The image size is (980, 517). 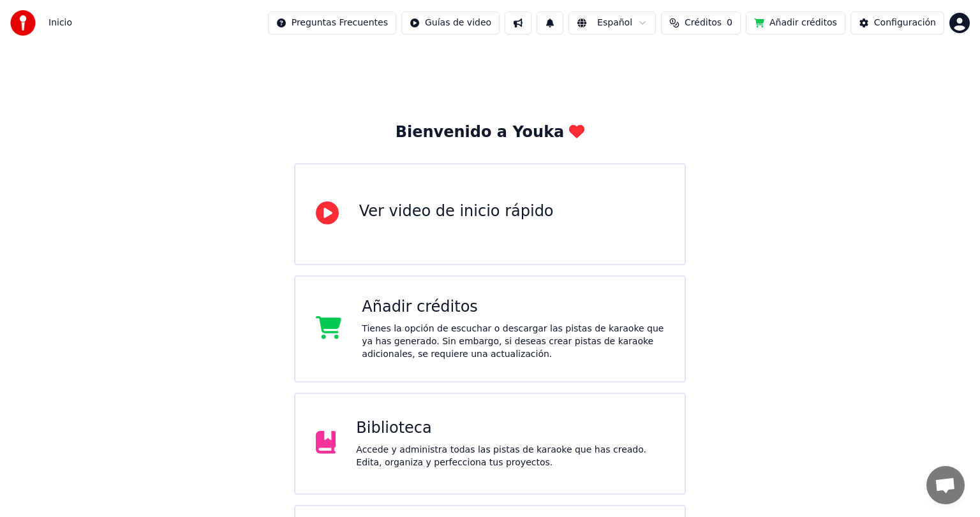 What do you see at coordinates (701, 23) in the screenshot?
I see `button: Créditos0` at bounding box center [701, 23].